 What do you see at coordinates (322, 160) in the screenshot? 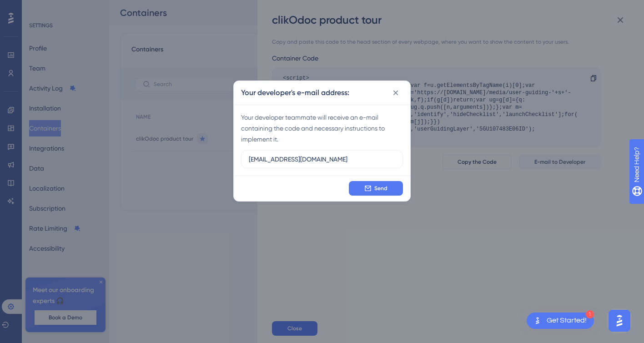
I see `input: E-mail` at bounding box center [322, 160].